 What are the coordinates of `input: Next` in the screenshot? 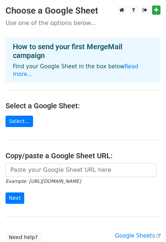 It's located at (15, 198).